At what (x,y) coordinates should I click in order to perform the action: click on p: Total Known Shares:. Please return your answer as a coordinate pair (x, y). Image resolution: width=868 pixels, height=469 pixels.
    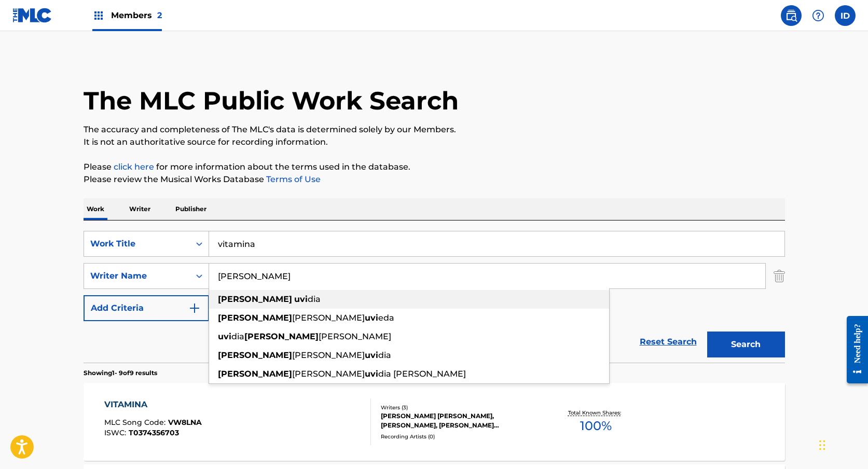
    Looking at the image, I should click on (595, 412).